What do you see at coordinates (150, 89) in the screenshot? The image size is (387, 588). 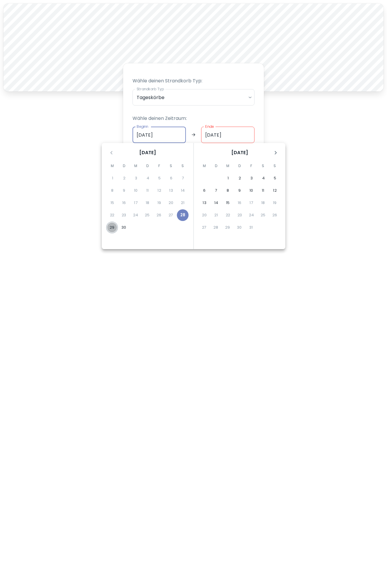 I see `label: Strandkorb Typ` at bounding box center [150, 89].